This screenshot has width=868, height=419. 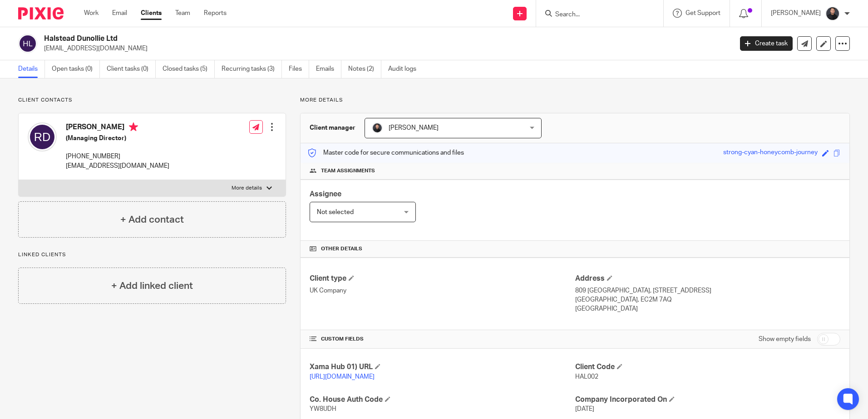 What do you see at coordinates (322, 410) in the screenshot?
I see `span: YW8UDH` at bounding box center [322, 410].